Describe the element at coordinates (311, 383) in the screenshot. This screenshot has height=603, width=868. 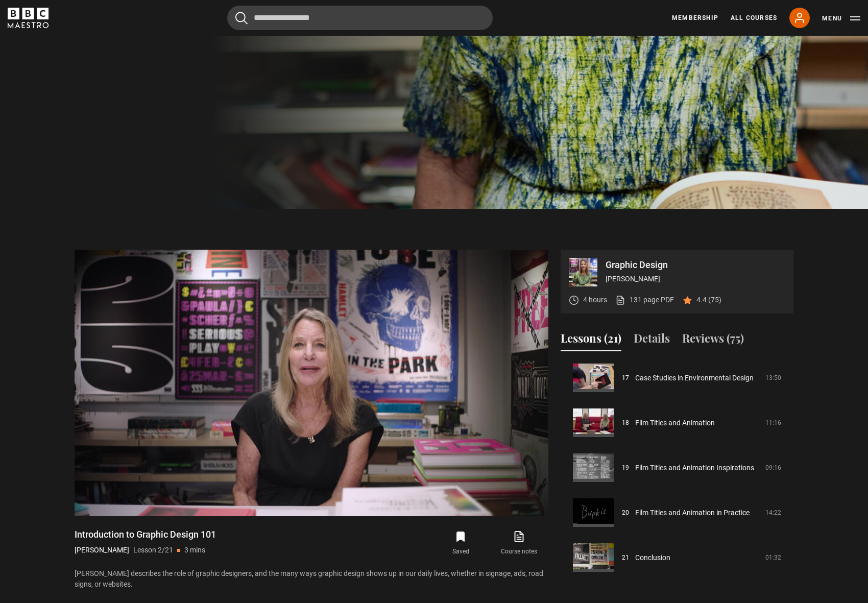
I see `video-js: Video Player` at that location.